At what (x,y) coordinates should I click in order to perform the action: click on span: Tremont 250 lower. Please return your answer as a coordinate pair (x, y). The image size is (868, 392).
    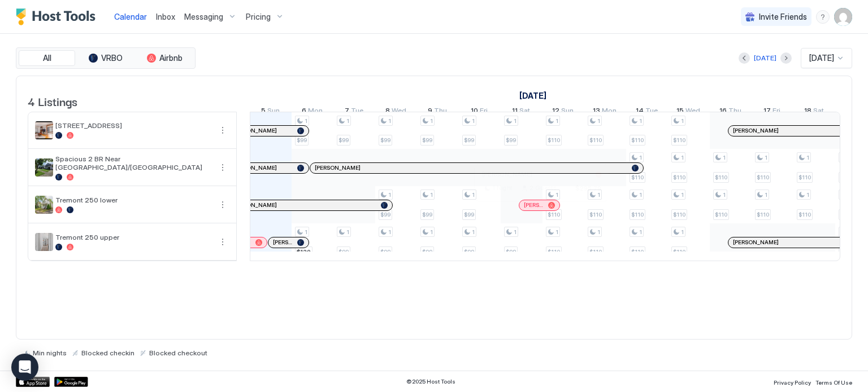
    Looking at the image, I should click on (133, 200).